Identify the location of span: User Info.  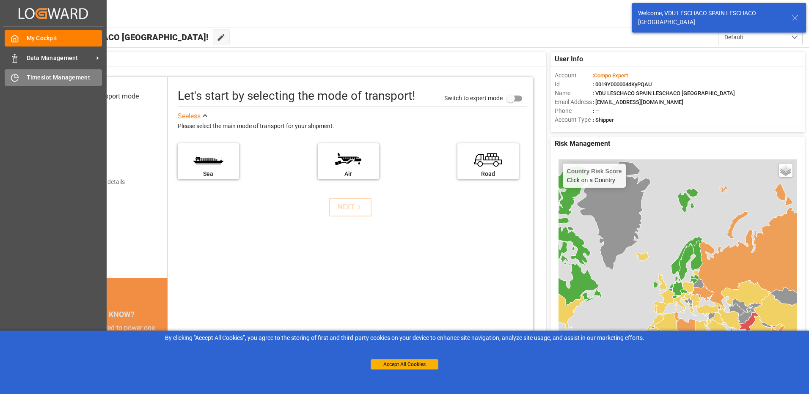
(569, 59).